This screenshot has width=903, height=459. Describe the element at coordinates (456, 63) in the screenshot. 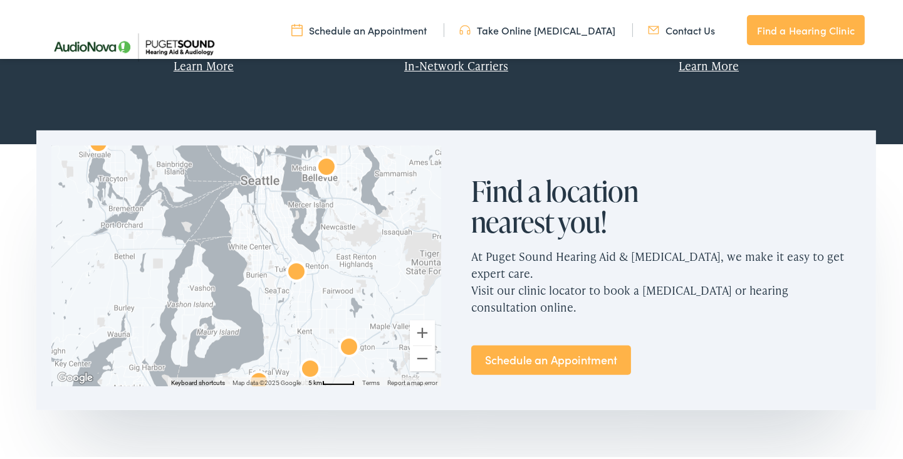

I see `a: In-Network Carriers` at that location.